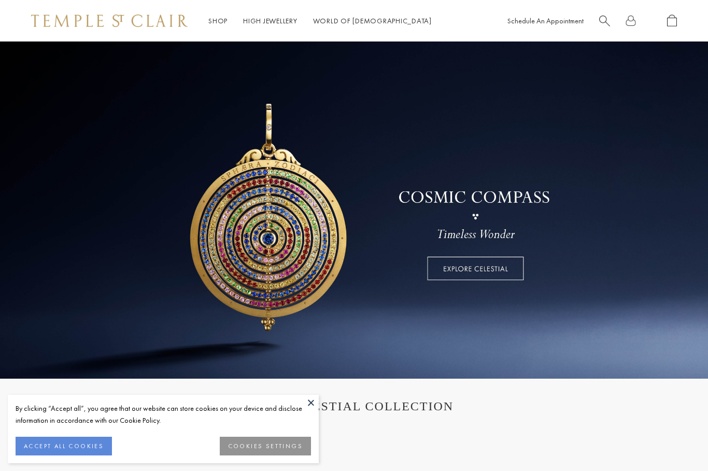  I want to click on div: By clicking “Accept all”, you agree that our website can store cookies on your device and disclos..., so click(163, 414).